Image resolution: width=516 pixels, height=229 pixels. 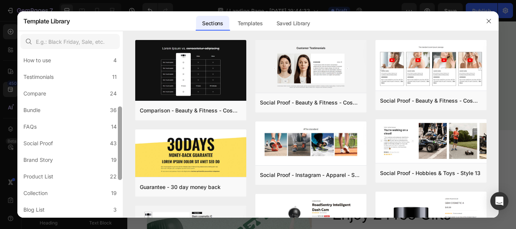 I want to click on div: Blog List, so click(x=34, y=210).